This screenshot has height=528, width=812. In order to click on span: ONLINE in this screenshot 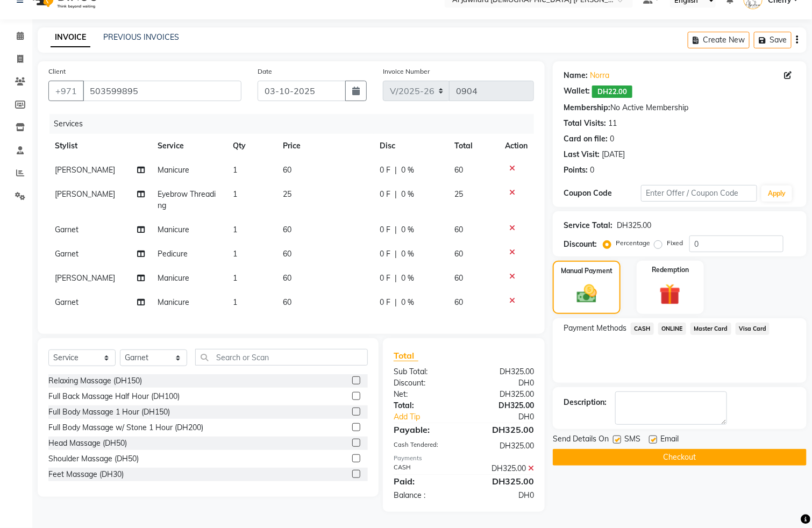, I will do `click(672, 329)`.